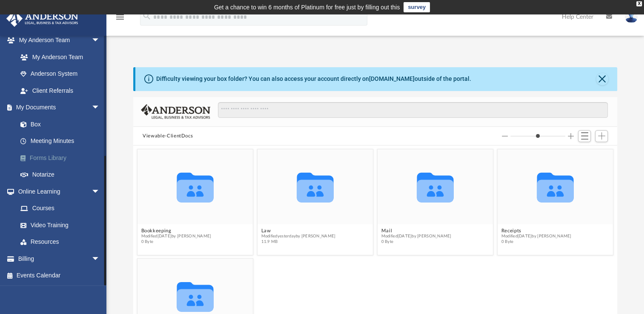  What do you see at coordinates (62, 158) in the screenshot?
I see `a: Forms Library` at bounding box center [62, 158].